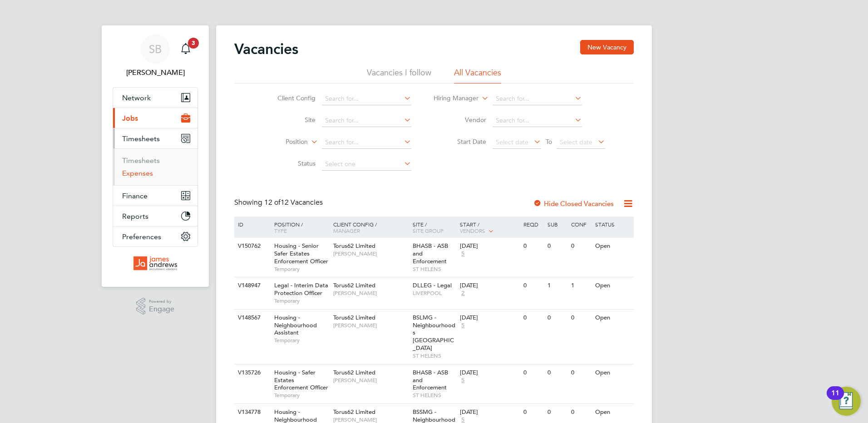 This screenshot has height=423, width=868. I want to click on div: V134778, so click(251, 412).